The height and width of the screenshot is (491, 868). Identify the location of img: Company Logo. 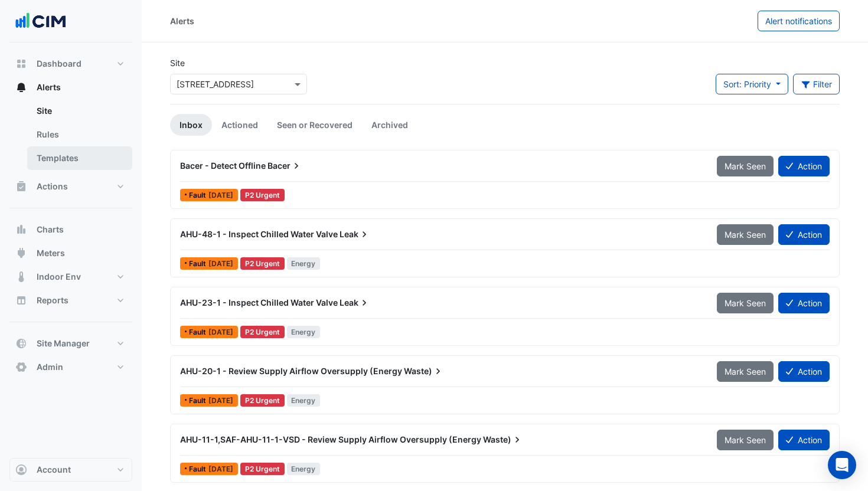
(41, 21).